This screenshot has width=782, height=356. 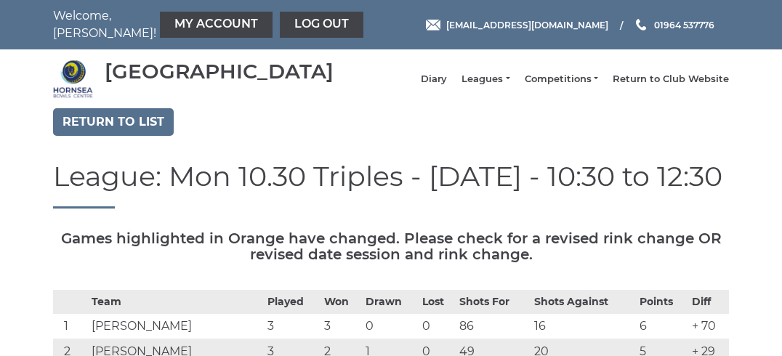 I want to click on td: 86, so click(x=493, y=326).